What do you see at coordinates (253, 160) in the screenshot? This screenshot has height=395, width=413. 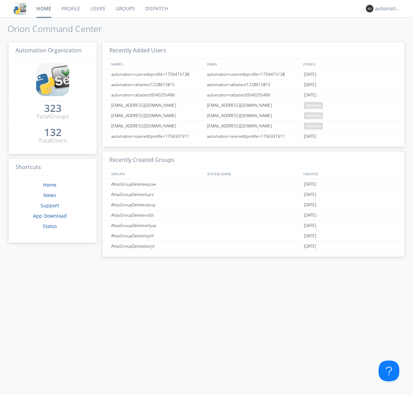 I see `h3: Recently Created Groups` at bounding box center [253, 160].